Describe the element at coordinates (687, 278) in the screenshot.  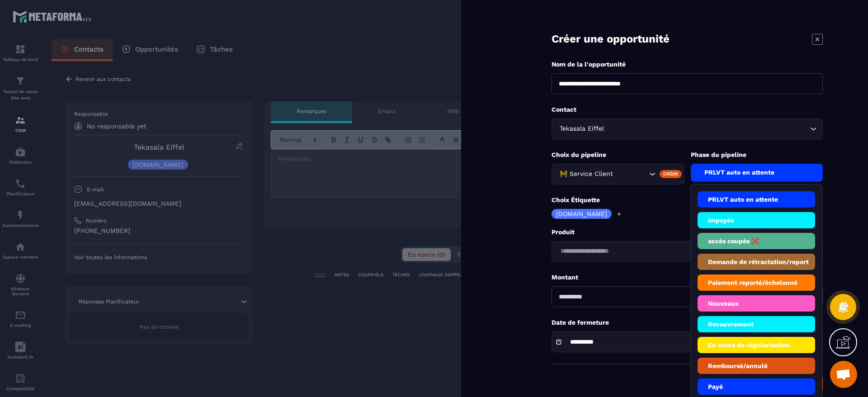
I see `p: Montant` at that location.